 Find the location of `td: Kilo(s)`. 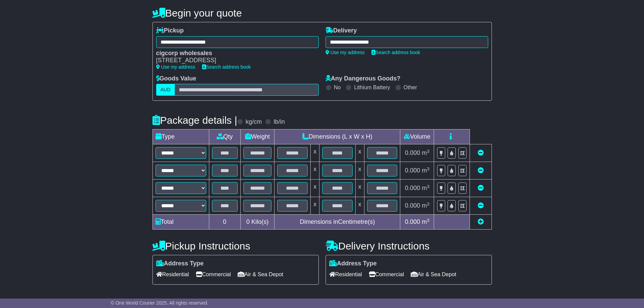

td: Kilo(s) is located at coordinates (257, 222).